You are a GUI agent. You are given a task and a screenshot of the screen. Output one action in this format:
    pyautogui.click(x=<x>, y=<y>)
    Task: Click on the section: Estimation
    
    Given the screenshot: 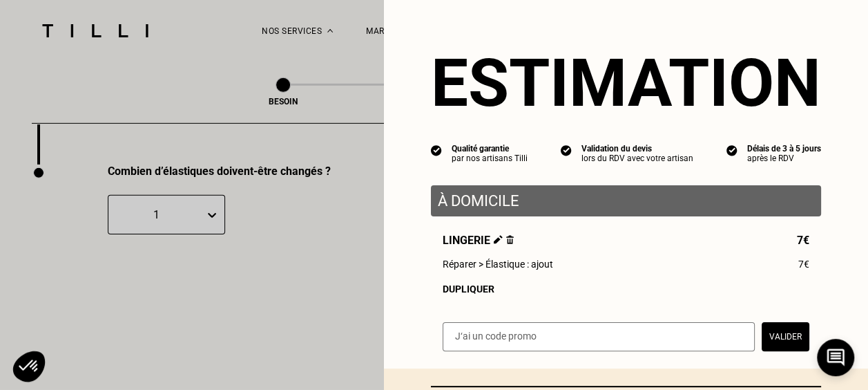 What is the action you would take?
    pyautogui.click(x=626, y=83)
    